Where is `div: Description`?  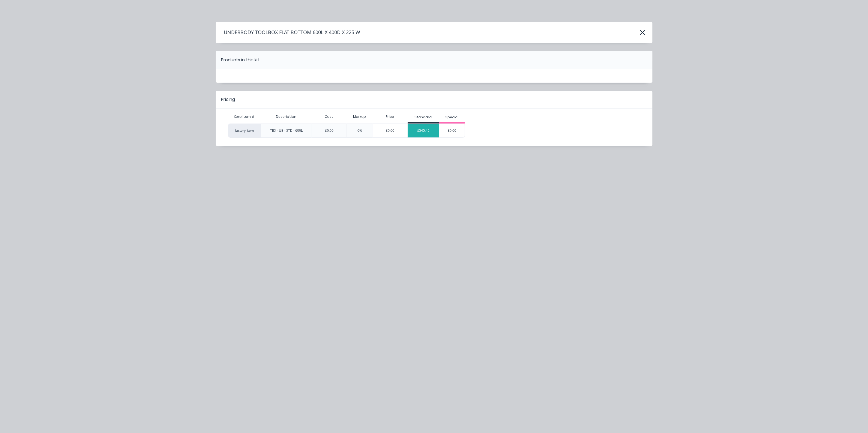 div: Description is located at coordinates (286, 117).